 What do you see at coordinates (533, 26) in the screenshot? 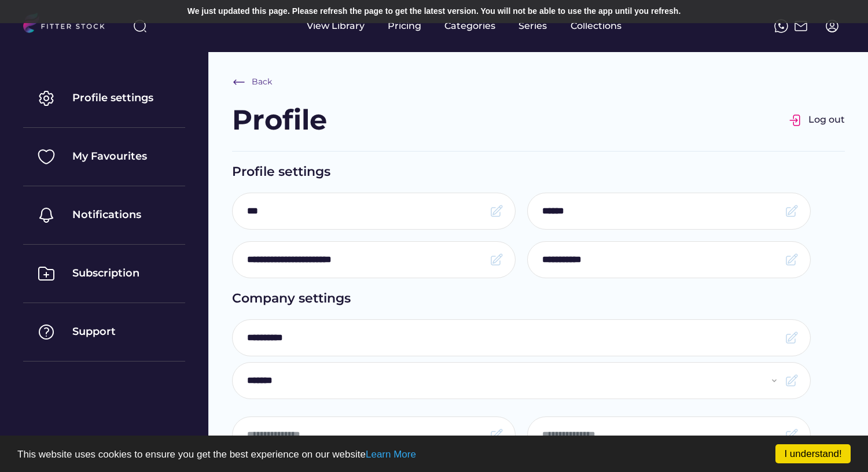
I see `div: Series` at bounding box center [533, 26].